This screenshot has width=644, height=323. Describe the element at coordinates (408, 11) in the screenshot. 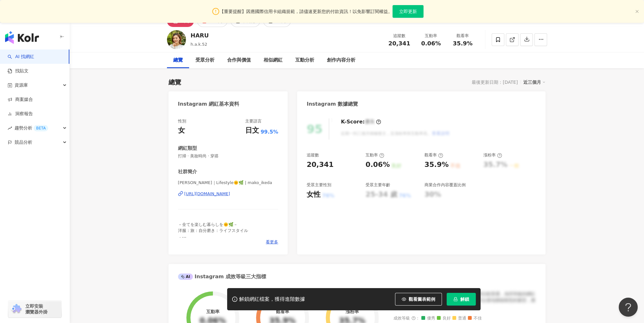

I see `span: 立即更新` at that location.